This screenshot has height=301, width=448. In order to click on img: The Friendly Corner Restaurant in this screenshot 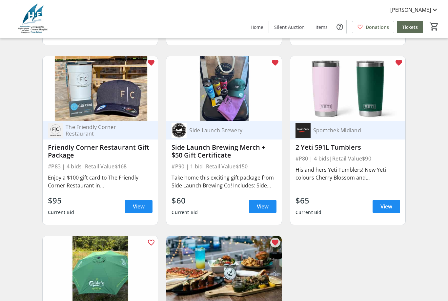, I will do `click(55, 130)`.